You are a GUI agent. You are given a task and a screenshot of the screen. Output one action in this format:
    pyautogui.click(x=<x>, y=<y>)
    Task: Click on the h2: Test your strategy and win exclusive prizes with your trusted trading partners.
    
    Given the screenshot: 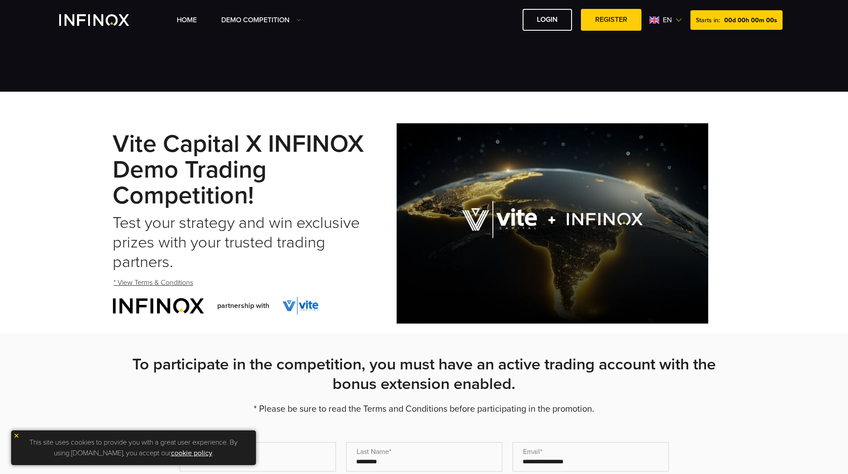 What is the action you would take?
    pyautogui.click(x=241, y=243)
    